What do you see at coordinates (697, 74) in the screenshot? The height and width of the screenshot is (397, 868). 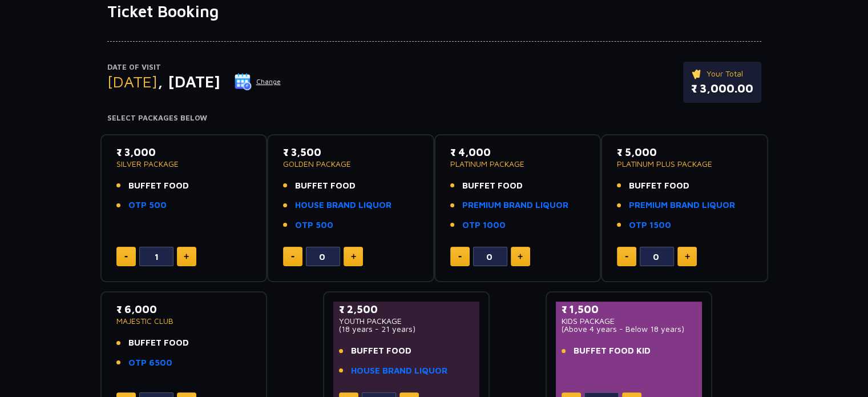 I see `img: ticket` at bounding box center [697, 74].